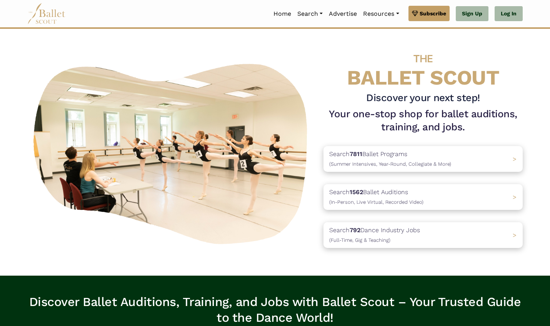 The image size is (550, 326). Describe the element at coordinates (356, 192) in the screenshot. I see `b: 1562` at that location.